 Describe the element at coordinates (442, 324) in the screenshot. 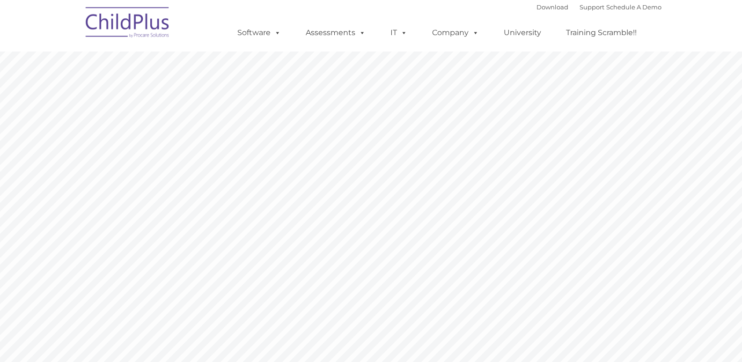

I see `a: Get Started` at that location.